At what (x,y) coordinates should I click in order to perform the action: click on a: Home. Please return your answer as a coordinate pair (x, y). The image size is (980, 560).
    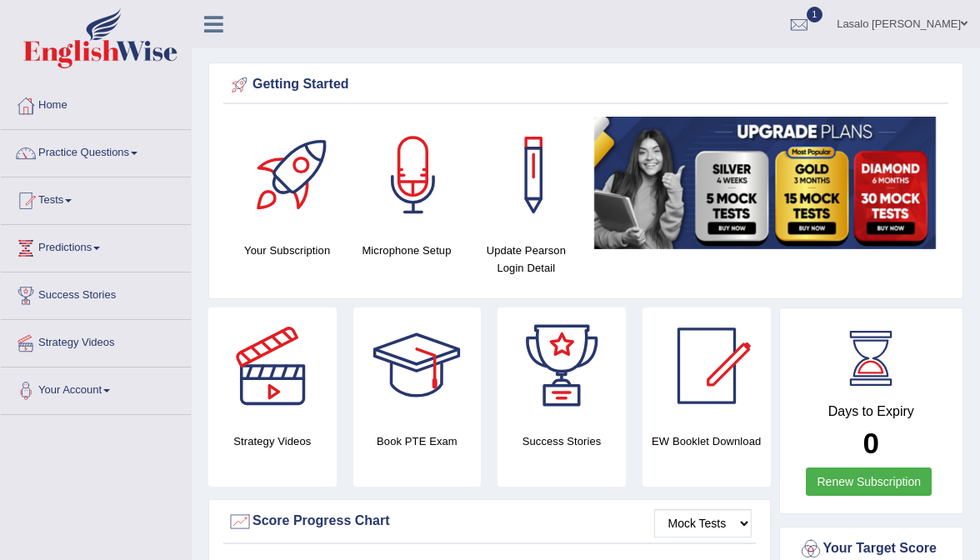
    Looking at the image, I should click on (95, 103).